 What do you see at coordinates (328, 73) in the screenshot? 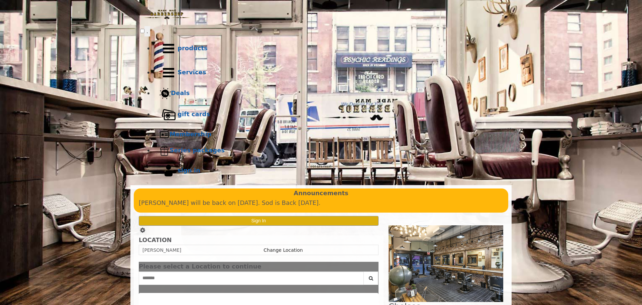
I see `a: ServicesServices` at bounding box center [328, 73].